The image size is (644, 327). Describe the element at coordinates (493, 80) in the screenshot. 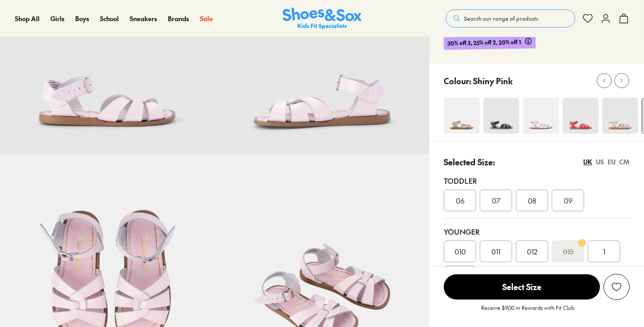

I see `p: Shiny Pink` at that location.